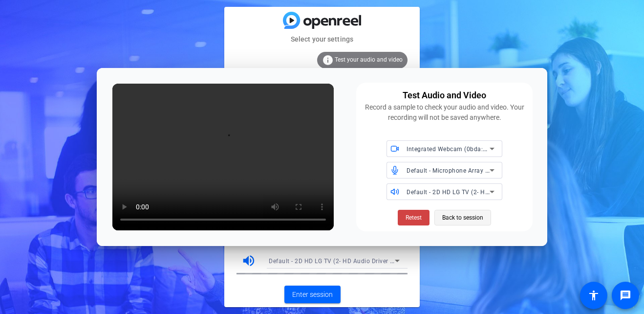  What do you see at coordinates (463, 218) in the screenshot?
I see `span: Back to session` at bounding box center [463, 218].